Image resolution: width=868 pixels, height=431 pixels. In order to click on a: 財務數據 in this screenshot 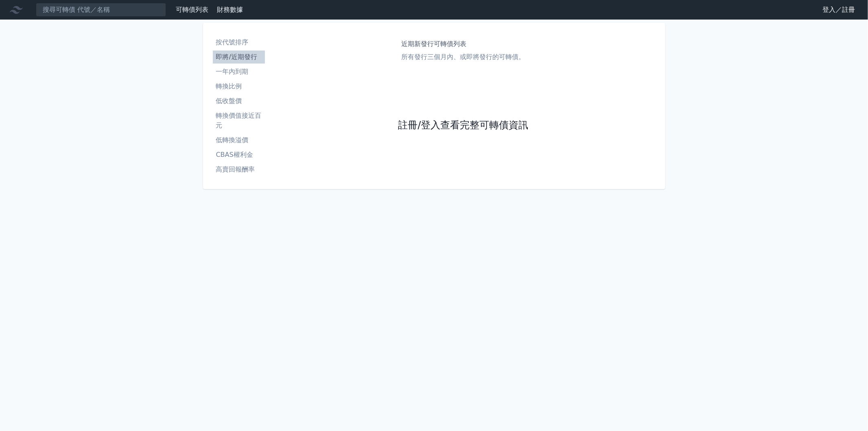, I will do `click(230, 9)`.